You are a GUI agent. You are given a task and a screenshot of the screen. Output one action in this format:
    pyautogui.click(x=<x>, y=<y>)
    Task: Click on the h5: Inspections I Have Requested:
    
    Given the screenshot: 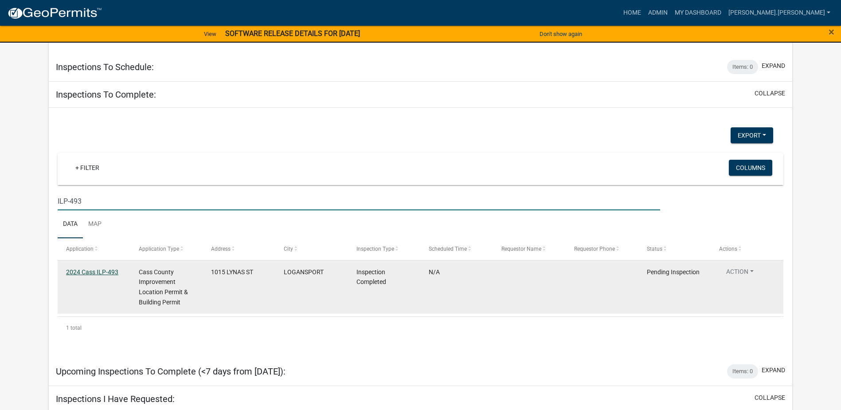 What is the action you would take?
    pyautogui.click(x=115, y=399)
    